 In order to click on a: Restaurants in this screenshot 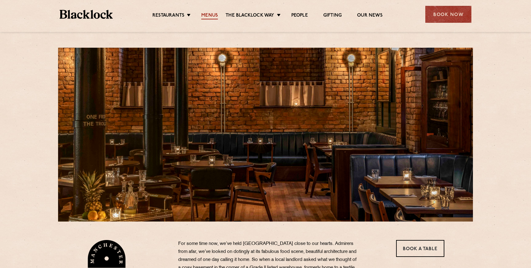, I will do `click(168, 16)`.